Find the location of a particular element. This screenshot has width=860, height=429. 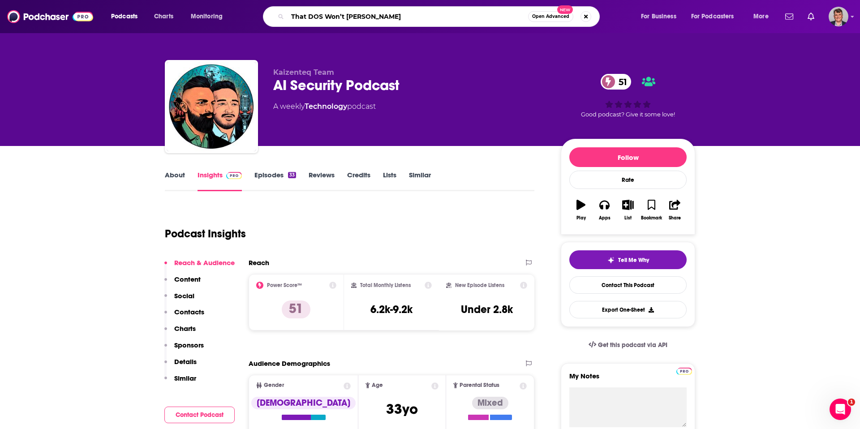

img: User Profile is located at coordinates (838, 17).